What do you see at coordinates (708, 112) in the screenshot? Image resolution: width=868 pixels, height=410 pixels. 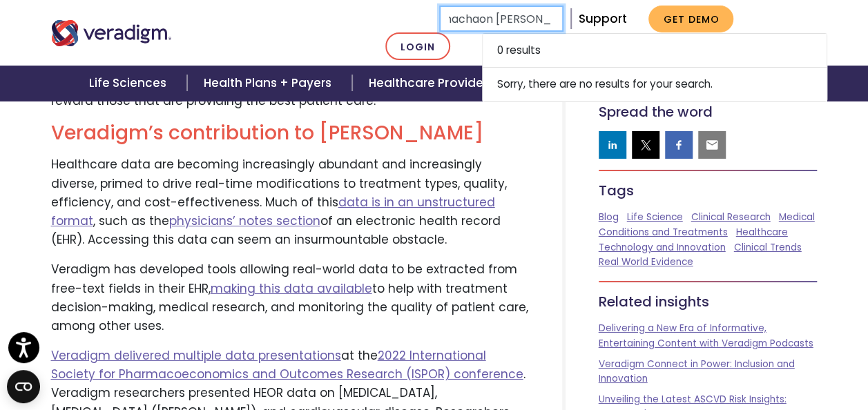 I see `h5: Spread the word` at bounding box center [708, 112].